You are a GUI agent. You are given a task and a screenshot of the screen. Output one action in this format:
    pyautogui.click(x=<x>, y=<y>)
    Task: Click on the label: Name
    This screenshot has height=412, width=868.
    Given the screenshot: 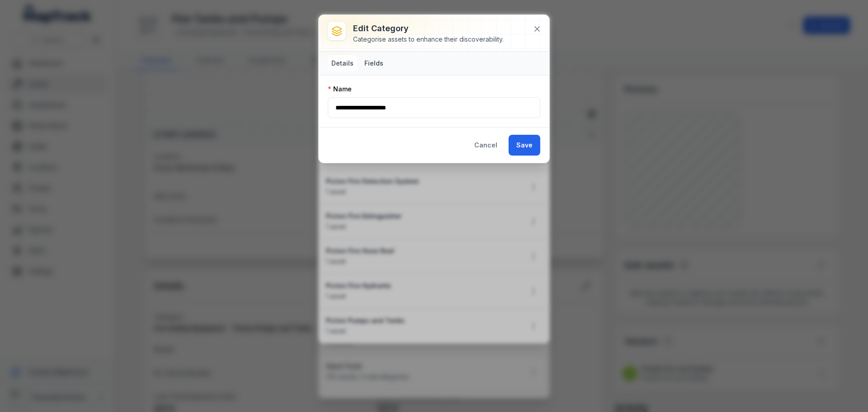 What is the action you would take?
    pyautogui.click(x=339, y=89)
    